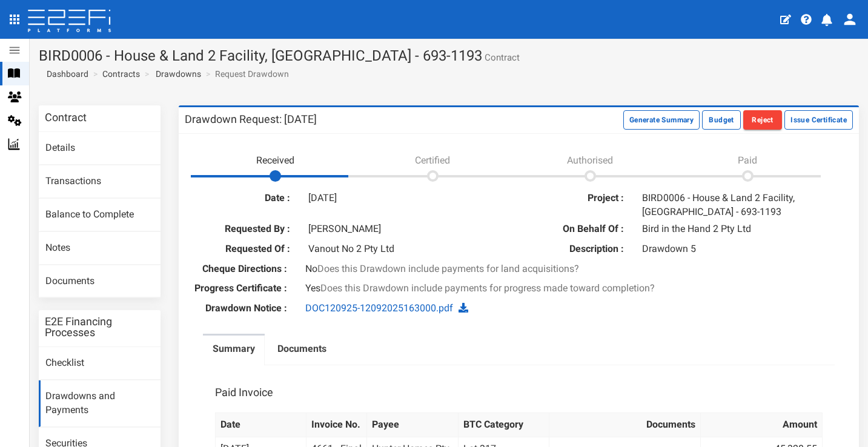  Describe the element at coordinates (100, 214) in the screenshot. I see `a: Balance to Complete` at that location.